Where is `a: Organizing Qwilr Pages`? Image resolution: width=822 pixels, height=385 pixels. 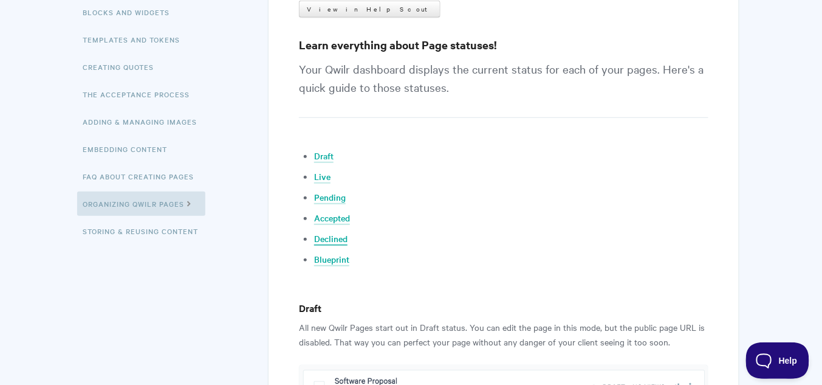
a: Organizing Qwilr Pages is located at coordinates (141, 203).